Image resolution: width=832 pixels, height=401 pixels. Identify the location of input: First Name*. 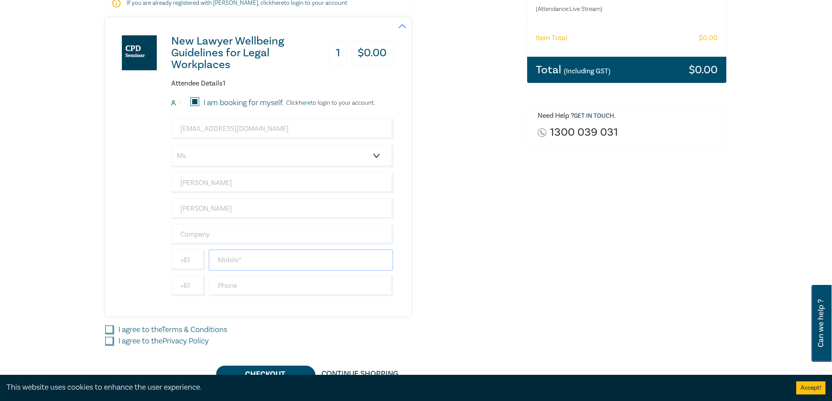
(282, 183).